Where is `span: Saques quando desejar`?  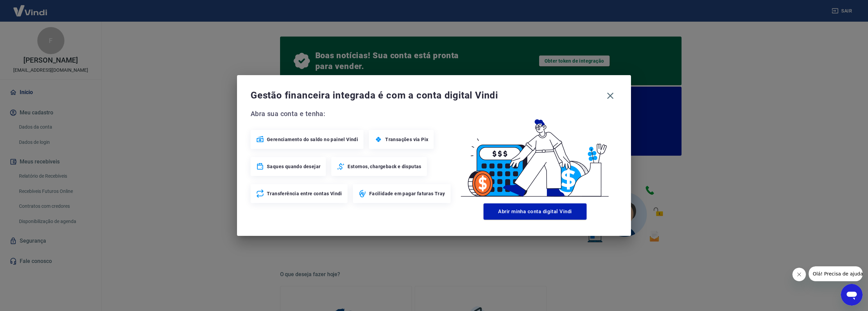 span: Saques quando desejar is located at coordinates (294, 167).